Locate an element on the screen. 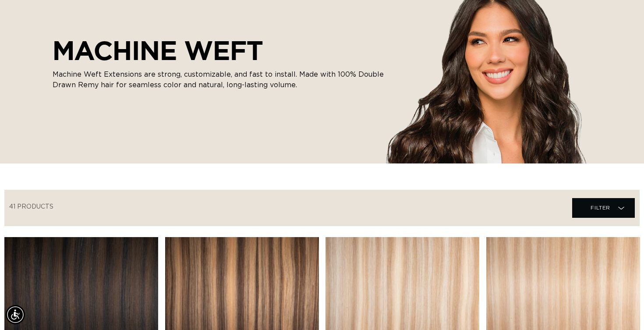 The width and height of the screenshot is (644, 330). p: Machine Weft Extensions are strong, customizable, and fast to install. Made with 100% Double Draw... is located at coordinates (219, 80).